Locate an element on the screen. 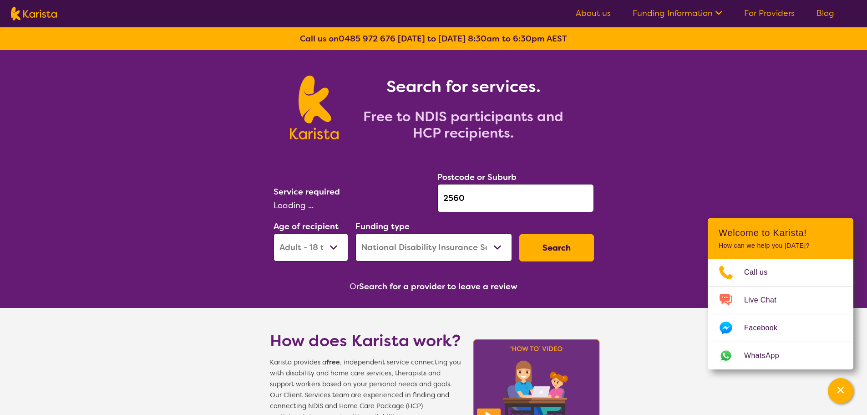 Image resolution: width=867 pixels, height=415 pixels. span: Facebook is located at coordinates (766, 328).